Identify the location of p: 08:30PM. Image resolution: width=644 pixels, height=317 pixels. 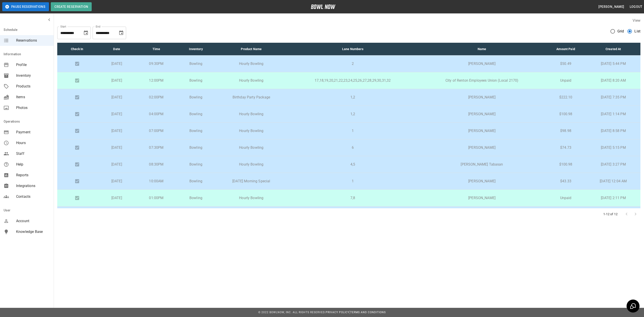
(156, 165).